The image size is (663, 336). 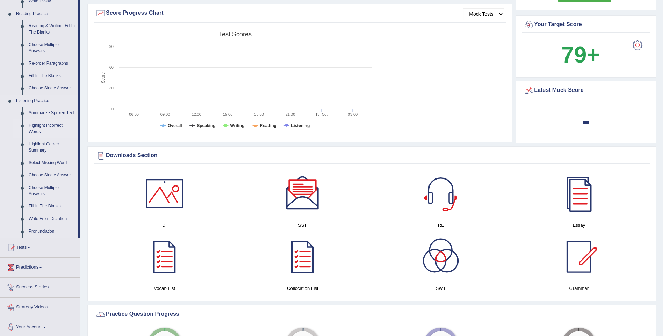 I want to click on text: 30, so click(x=112, y=88).